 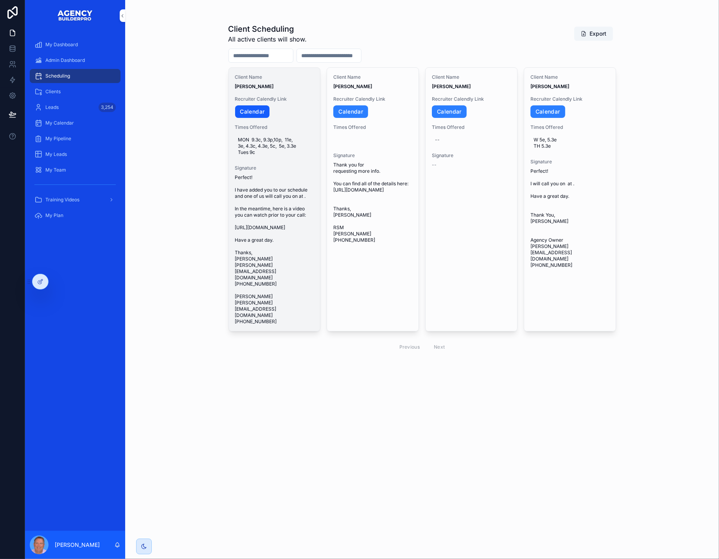 I want to click on a: My Calendar, so click(x=75, y=123).